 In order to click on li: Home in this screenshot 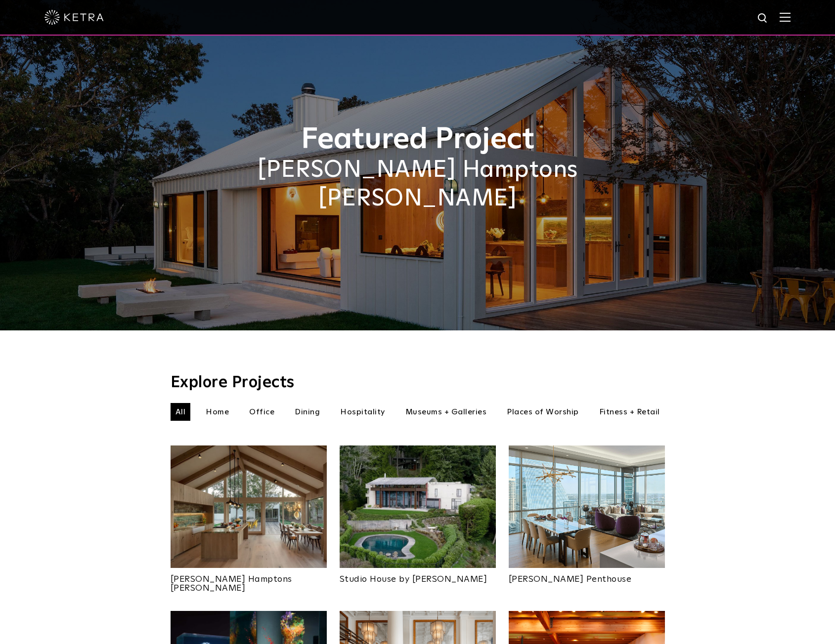, I will do `click(217, 412)`.